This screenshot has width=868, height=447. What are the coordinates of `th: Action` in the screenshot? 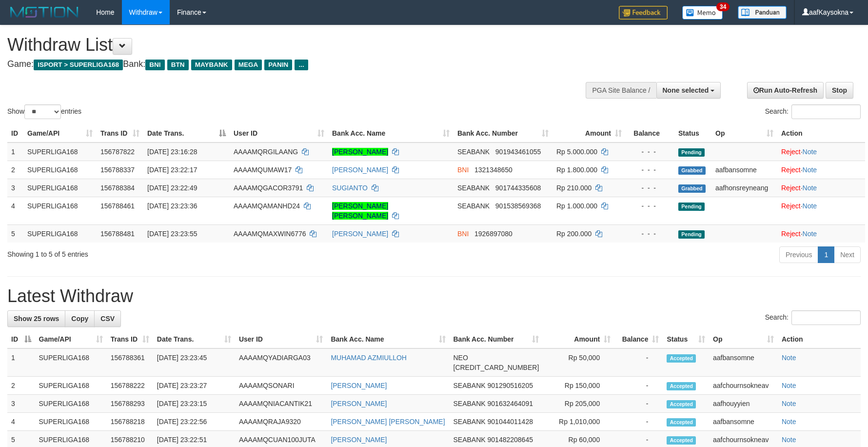 It's located at (819, 339).